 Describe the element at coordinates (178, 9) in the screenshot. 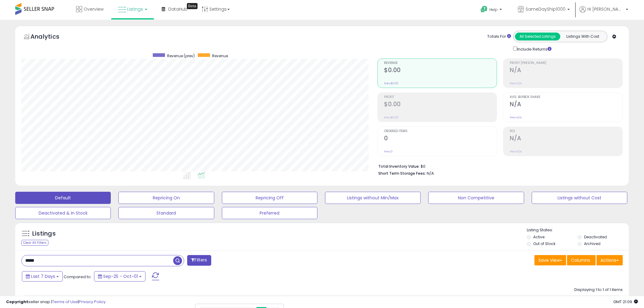

I see `span: DataHub` at that location.